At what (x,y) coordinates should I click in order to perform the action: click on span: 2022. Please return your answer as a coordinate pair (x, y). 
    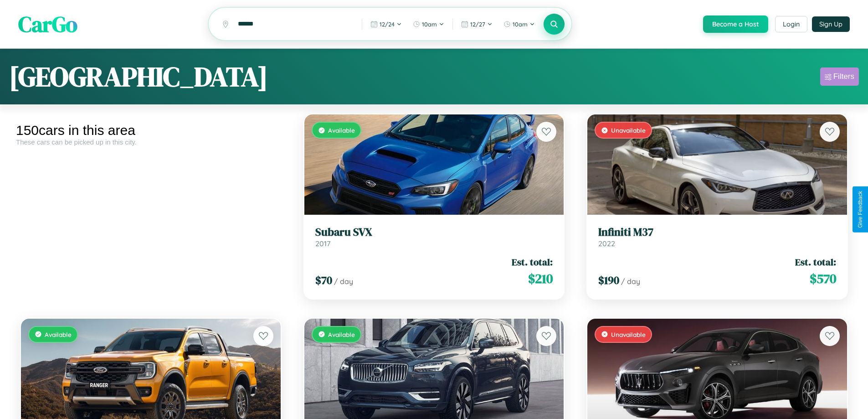
    Looking at the image, I should click on (606, 243).